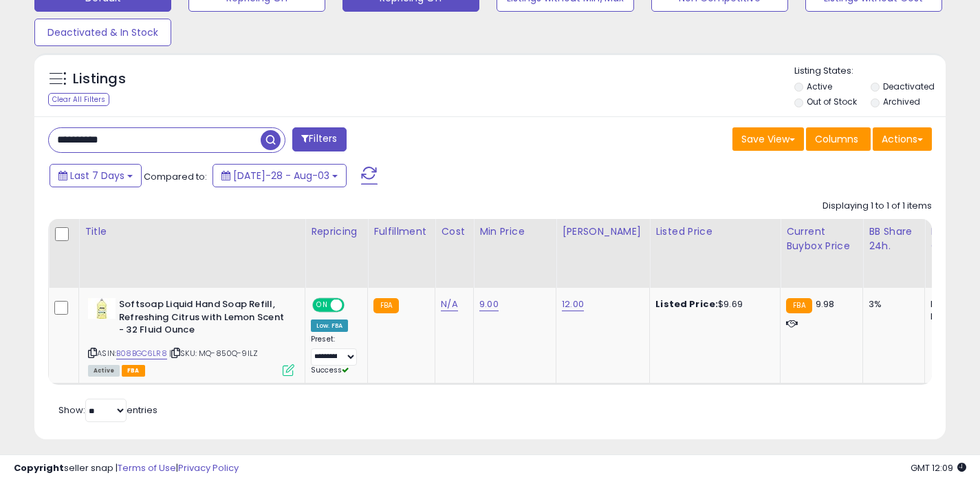 The height and width of the screenshot is (482, 980). What do you see at coordinates (126, 468) in the screenshot?
I see `div: seller snap | |` at bounding box center [126, 468].